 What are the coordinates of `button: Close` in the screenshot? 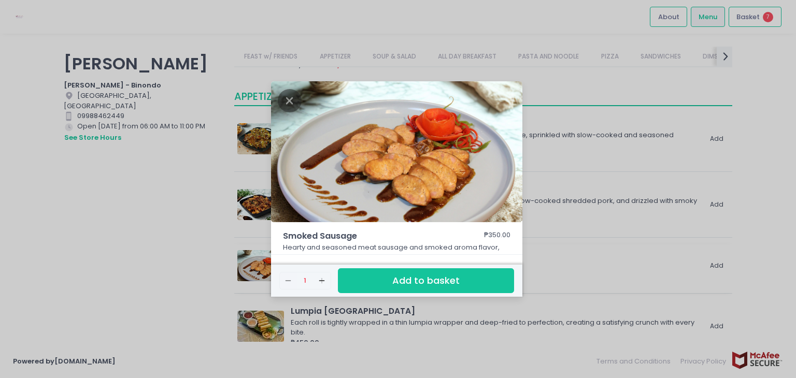 It's located at (290, 100).